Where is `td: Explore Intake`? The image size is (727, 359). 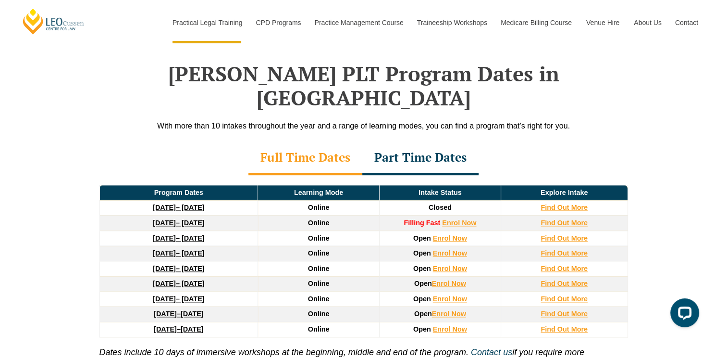 td: Explore Intake is located at coordinates (564, 192).